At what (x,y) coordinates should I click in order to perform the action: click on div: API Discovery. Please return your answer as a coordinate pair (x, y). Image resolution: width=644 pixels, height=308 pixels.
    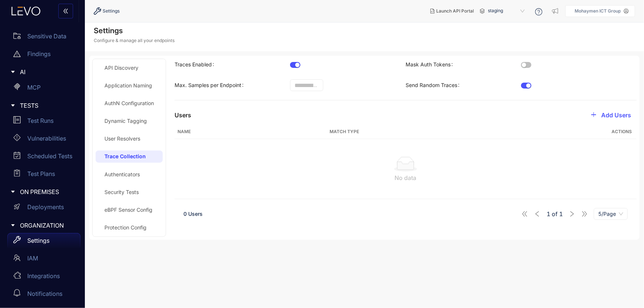
    Looking at the image, I should click on (121, 68).